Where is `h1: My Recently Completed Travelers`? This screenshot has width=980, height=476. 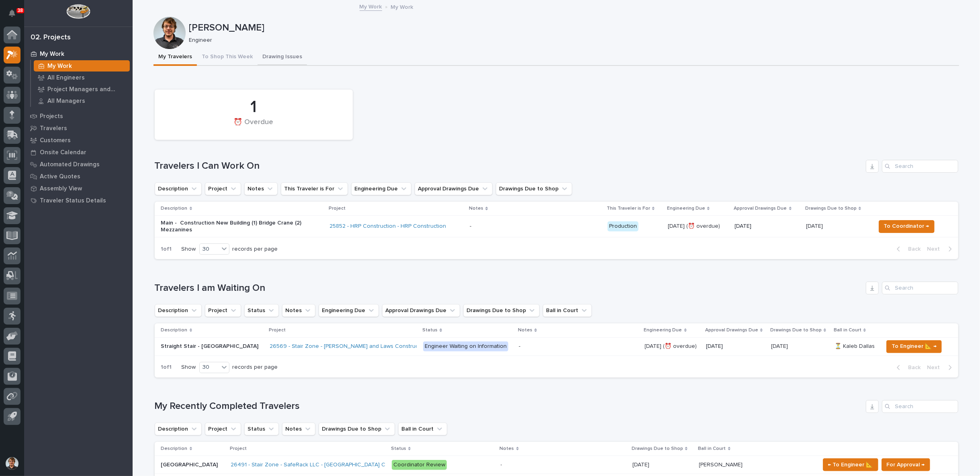 h1: My Recently Completed Travelers is located at coordinates (509, 407).